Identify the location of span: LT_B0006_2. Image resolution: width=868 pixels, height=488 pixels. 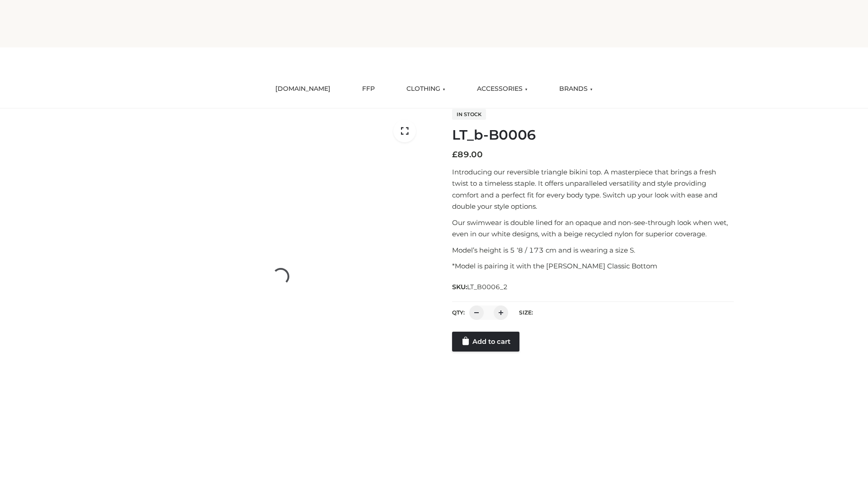
(487, 287).